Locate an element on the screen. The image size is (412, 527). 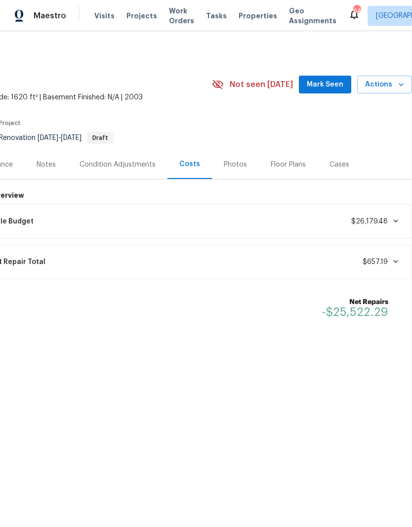
span: Projects is located at coordinates (142, 16).